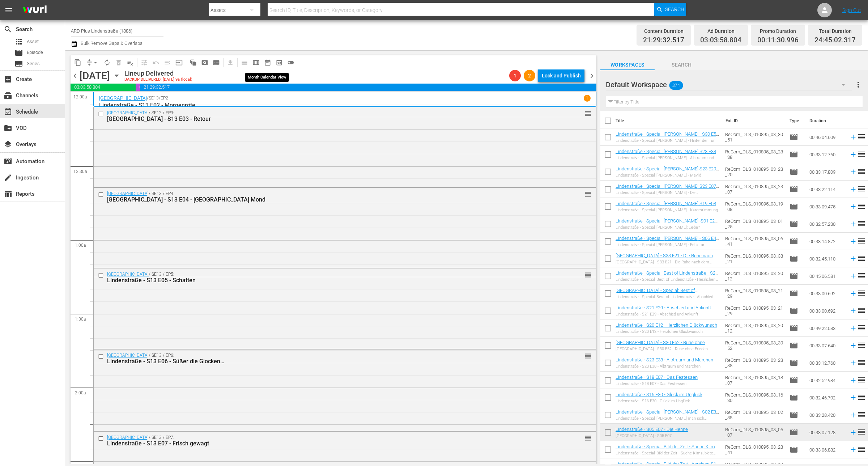 The height and width of the screenshot is (466, 868). What do you see at coordinates (754, 241) in the screenshot?
I see `td: ReCom_DLS_010895_03_06_41` at bounding box center [754, 241].